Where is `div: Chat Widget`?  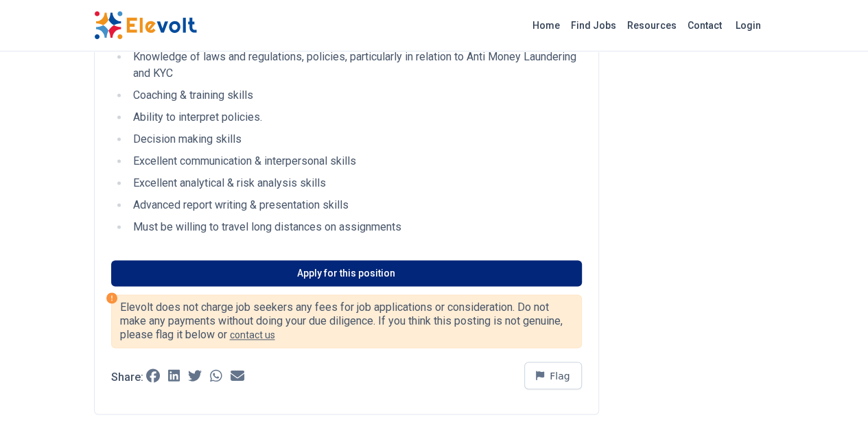 div: Chat Widget is located at coordinates (833, 399).